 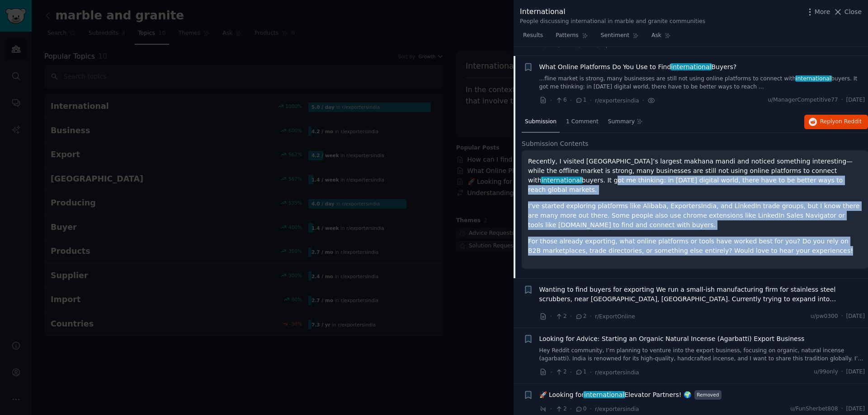 I want to click on span: Close, so click(x=853, y=11).